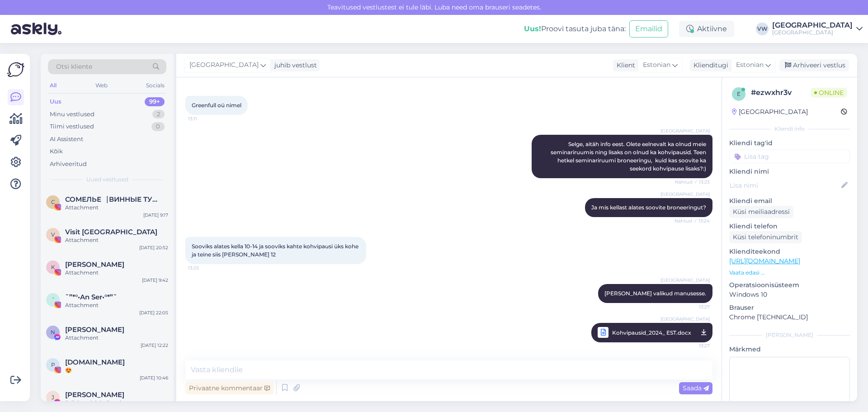 The image size is (868, 412). Describe the element at coordinates (116, 403) in the screenshot. I see `div: Selleks tuleb helistada` at that location.